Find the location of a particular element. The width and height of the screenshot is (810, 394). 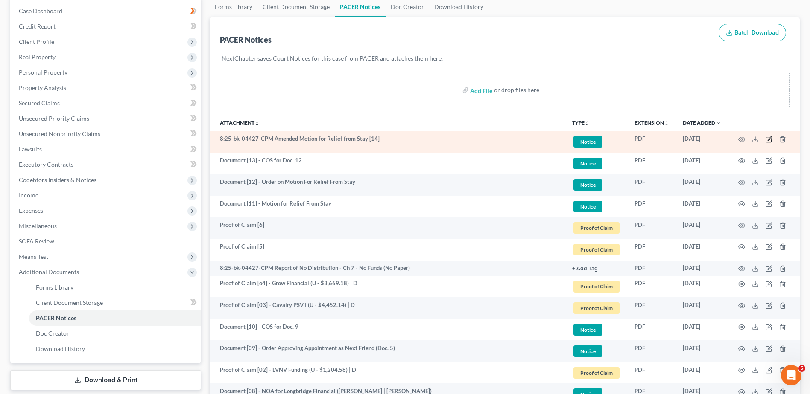

span: Executory Contracts is located at coordinates (46, 164).